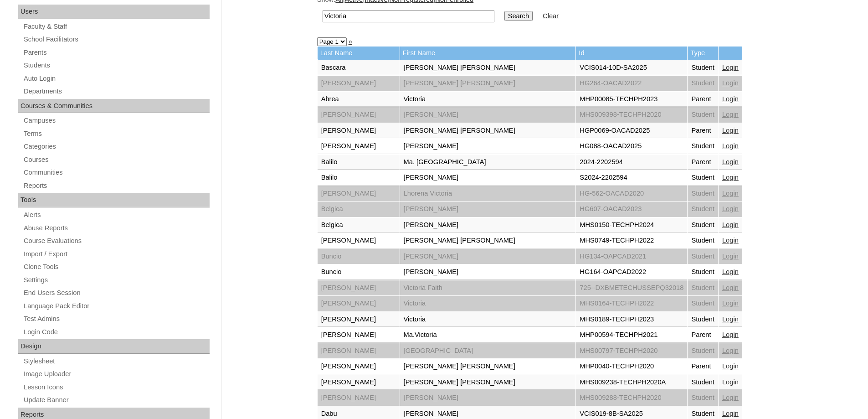 This screenshot has width=868, height=419. I want to click on td: MHS009398-TECHPH2020, so click(631, 115).